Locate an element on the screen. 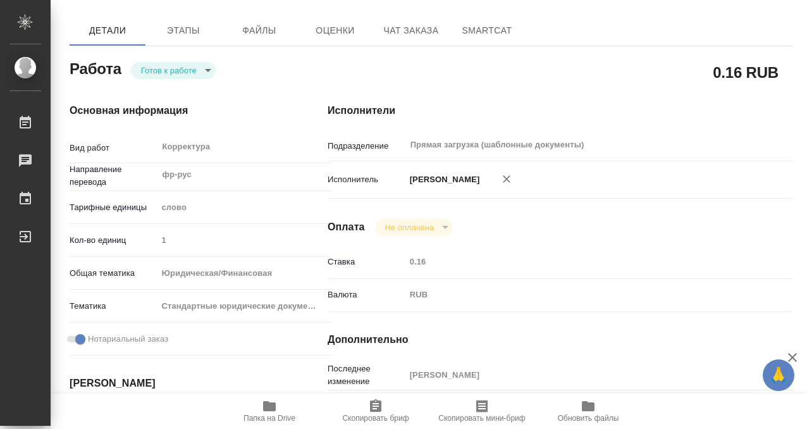  button: Скопировать мини-бриф is located at coordinates (482, 411).